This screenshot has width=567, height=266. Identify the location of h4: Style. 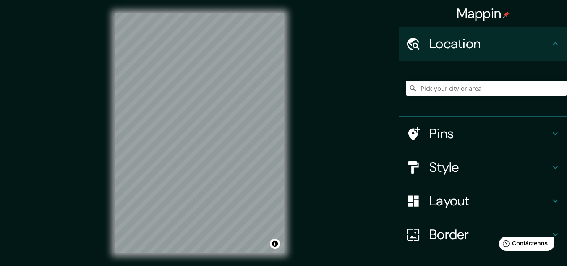
(490, 167).